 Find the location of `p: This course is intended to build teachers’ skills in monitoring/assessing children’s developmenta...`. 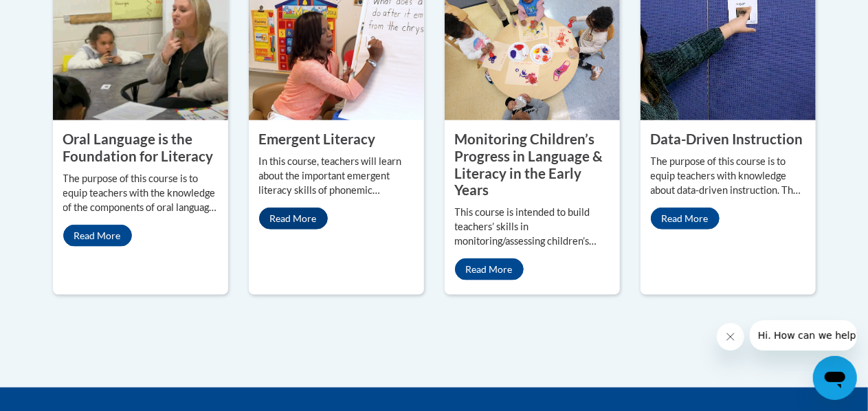

p: This course is intended to build teachers’ skills in monitoring/assessing children’s developmenta... is located at coordinates (532, 227).